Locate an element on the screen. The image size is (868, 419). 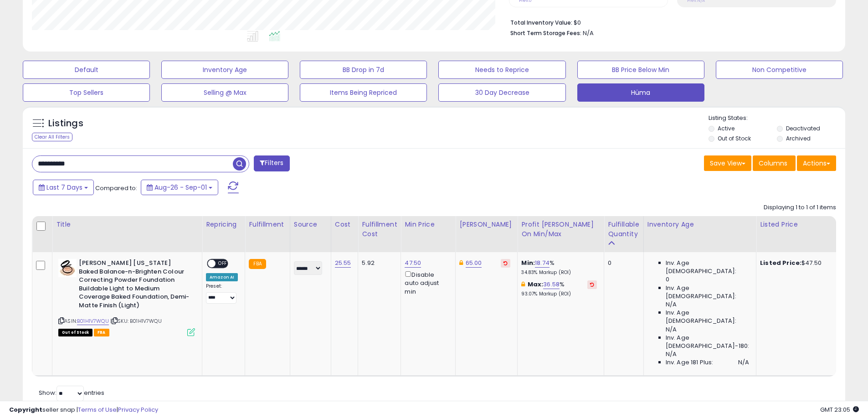
button: Last 7 Days is located at coordinates (63, 187).